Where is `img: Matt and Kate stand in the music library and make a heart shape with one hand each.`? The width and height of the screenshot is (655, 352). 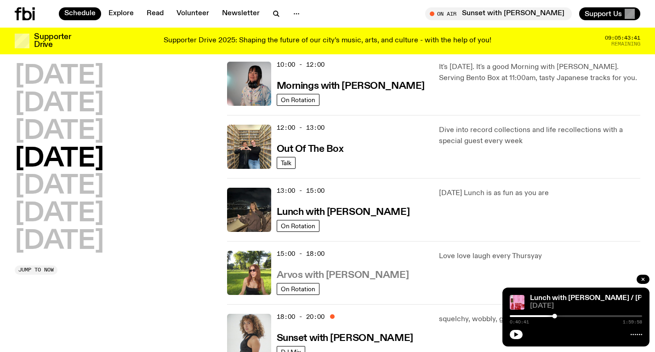
img: Matt and Kate stand in the music library and make a heart shape with one hand each. is located at coordinates (249, 147).